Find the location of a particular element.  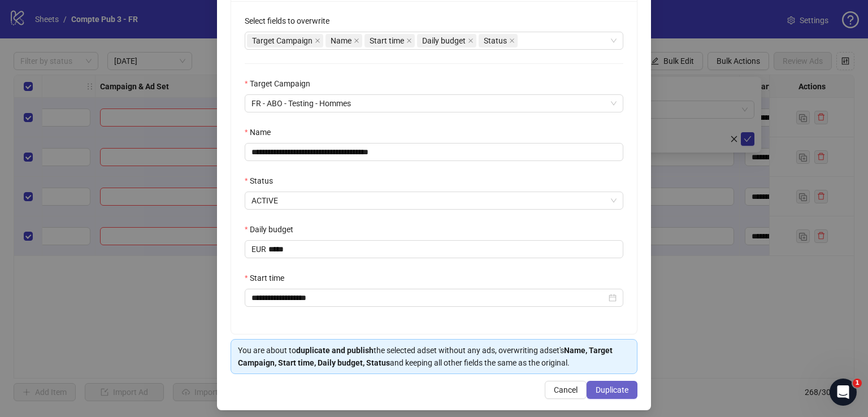

span: FR - ABO - Testing - Hommes is located at coordinates (434, 103).